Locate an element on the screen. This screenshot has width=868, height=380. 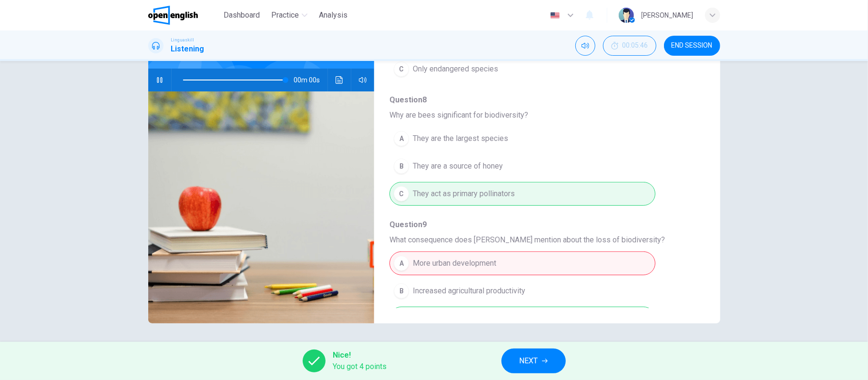
button: Analysis is located at coordinates (333, 15).